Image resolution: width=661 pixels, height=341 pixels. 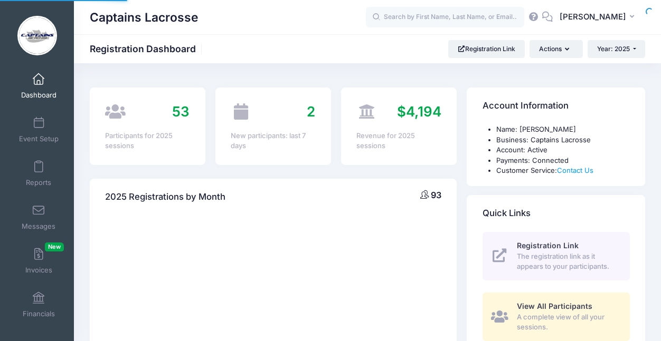 I want to click on span: New, so click(x=54, y=247).